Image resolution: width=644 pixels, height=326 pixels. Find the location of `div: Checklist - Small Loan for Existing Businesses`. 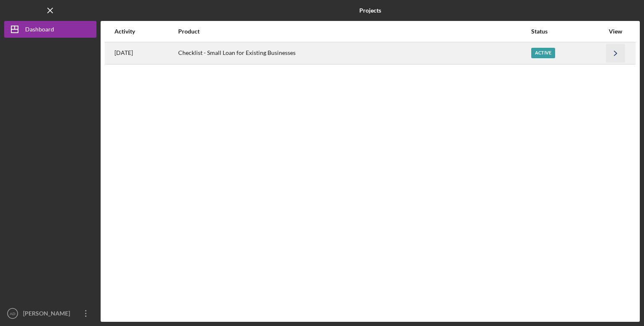

div: Checklist - Small Loan for Existing Businesses is located at coordinates (355, 53).